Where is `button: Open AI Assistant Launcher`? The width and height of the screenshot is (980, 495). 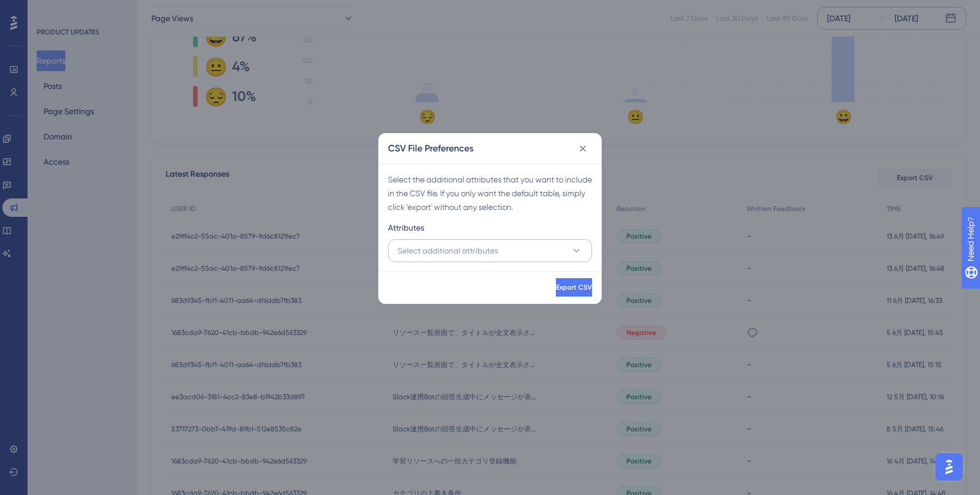
button: Open AI Assistant Launcher is located at coordinates (17, 17).